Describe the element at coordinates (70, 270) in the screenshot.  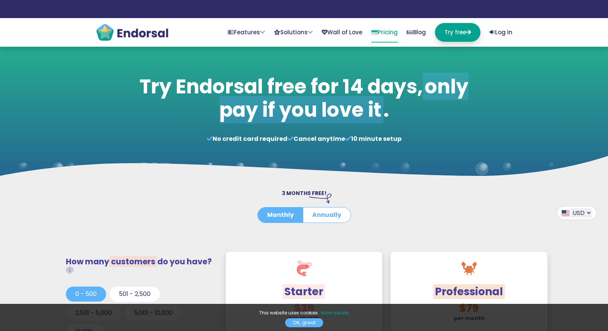
I see `i: Total customers from whom you request testimonials/reviews.` at that location.